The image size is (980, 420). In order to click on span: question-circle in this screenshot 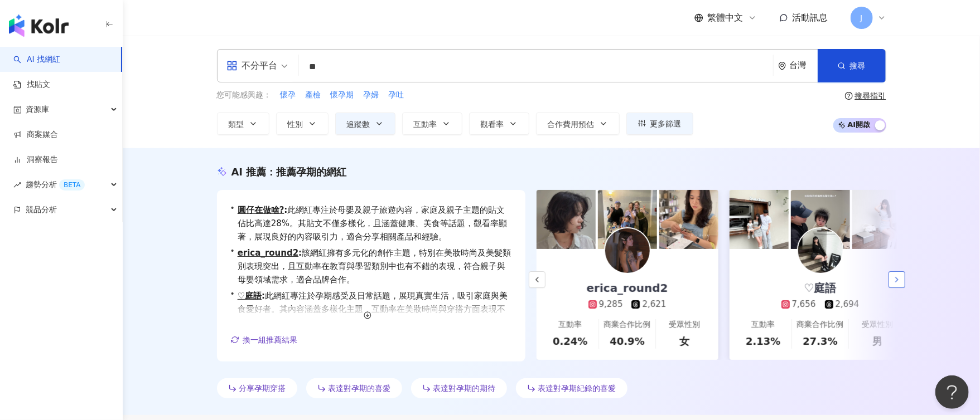, I will do `click(849, 96)`.